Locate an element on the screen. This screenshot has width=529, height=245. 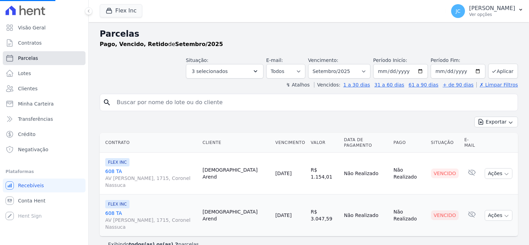
strong: Setembro/2025 is located at coordinates (199, 44).